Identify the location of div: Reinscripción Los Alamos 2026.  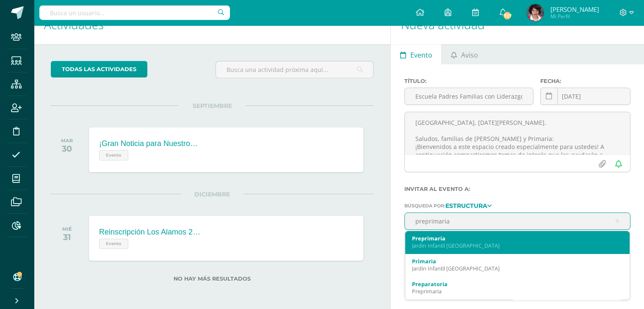
(150, 232).